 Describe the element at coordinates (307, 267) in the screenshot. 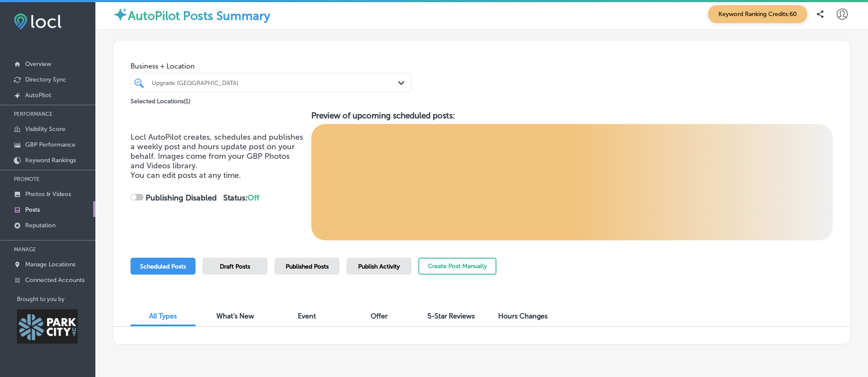

I see `span: Published Posts` at that location.